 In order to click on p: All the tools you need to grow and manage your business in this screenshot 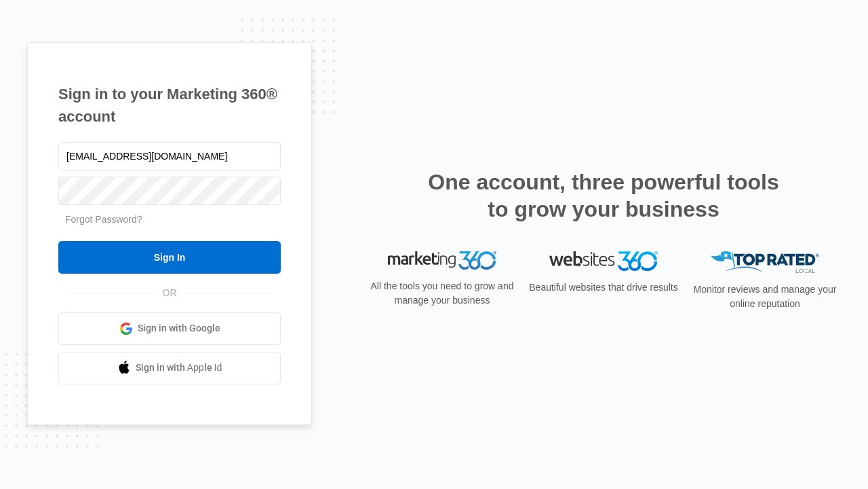, I will do `click(442, 293)`.